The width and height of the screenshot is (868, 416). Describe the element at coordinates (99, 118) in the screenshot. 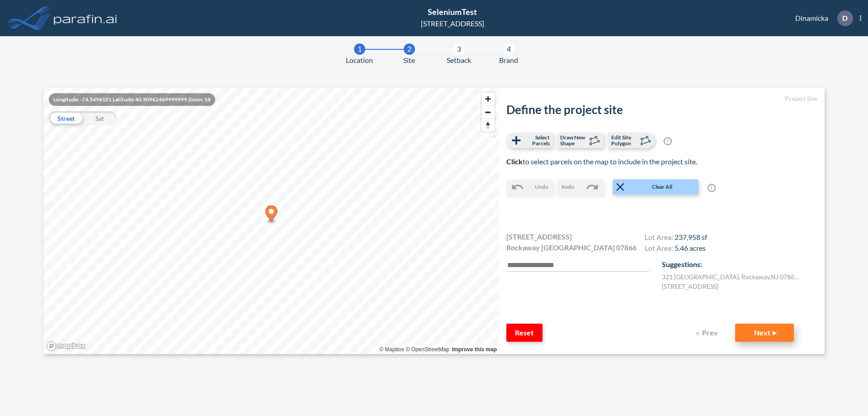

I see `div: Sat` at that location.